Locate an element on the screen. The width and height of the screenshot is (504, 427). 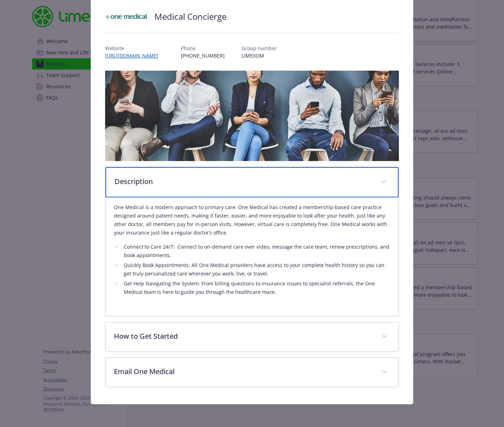
li: Quickly Book Appointments: All One Medical providers have access to your complete health history ... is located at coordinates (256, 269).